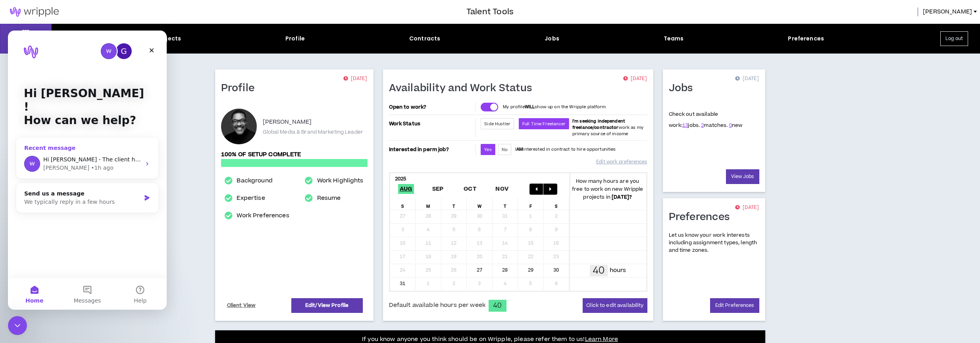 The image size is (980, 343). What do you see at coordinates (80, 118) in the screenshot?
I see `div: Recent message` at bounding box center [80, 118].